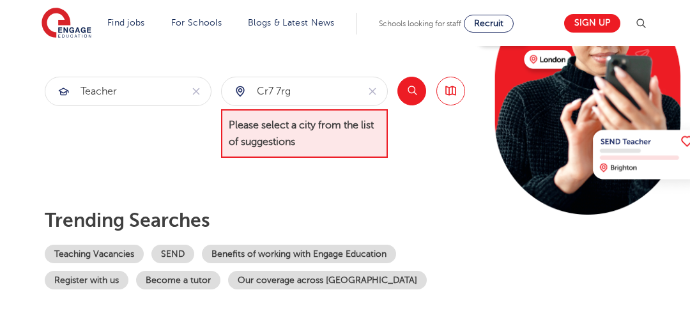  What do you see at coordinates (126, 22) in the screenshot?
I see `a: Find jobs` at bounding box center [126, 22].